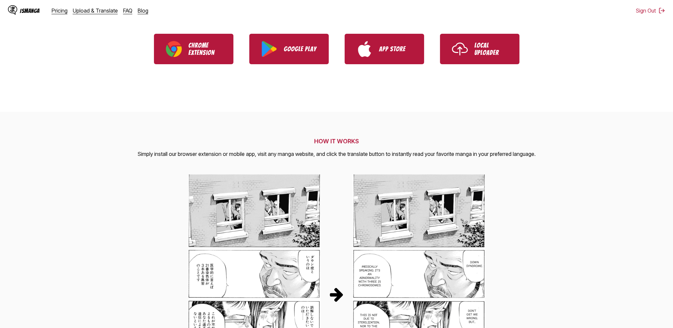  What do you see at coordinates (128, 11) in the screenshot?
I see `a: FAQ` at bounding box center [128, 11].